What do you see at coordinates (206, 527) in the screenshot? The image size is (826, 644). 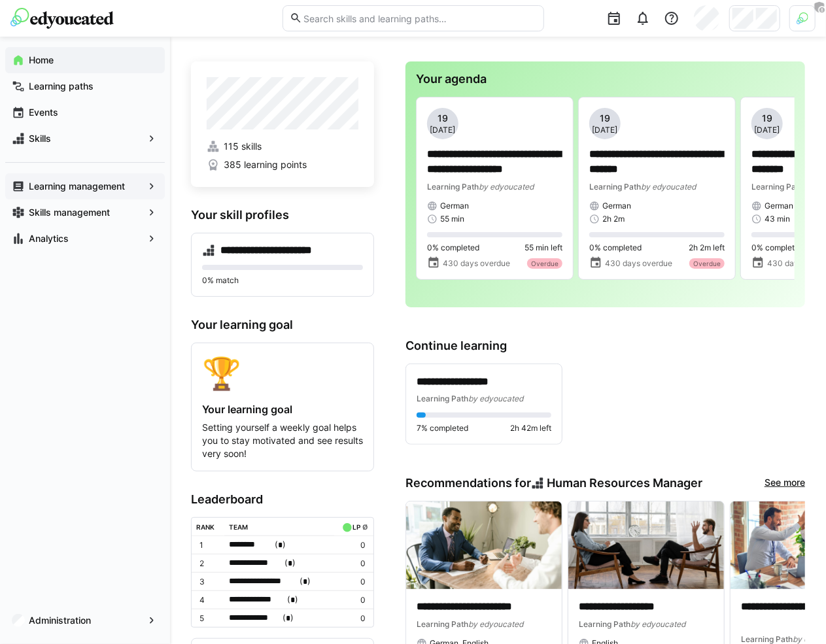 I see `div: Rank` at bounding box center [206, 527].